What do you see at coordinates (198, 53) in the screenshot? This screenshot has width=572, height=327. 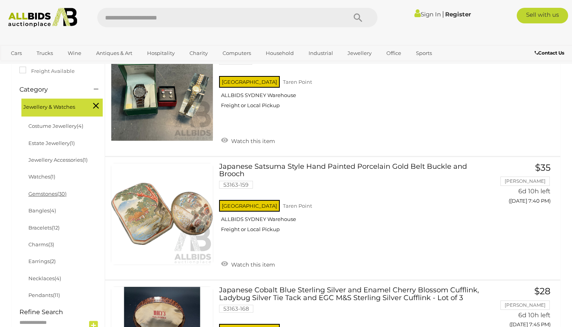 I see `a: Charity` at bounding box center [198, 53].